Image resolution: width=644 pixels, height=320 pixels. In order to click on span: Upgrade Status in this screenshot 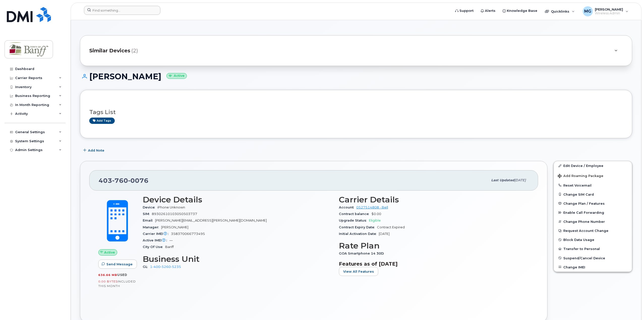, I will do `click(354, 221)`.